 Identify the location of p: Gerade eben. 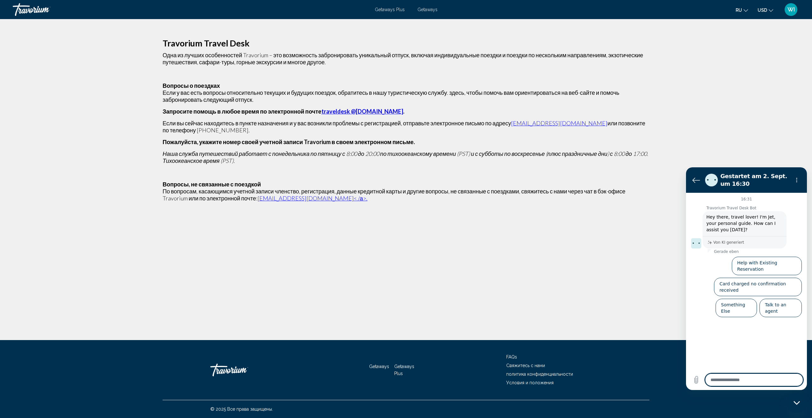
(40, 84).